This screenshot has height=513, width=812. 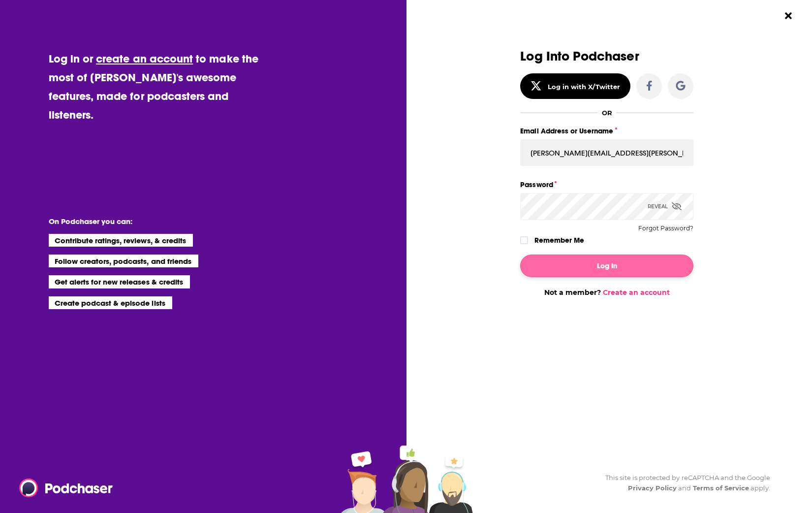 What do you see at coordinates (121, 240) in the screenshot?
I see `li: Contribute ratings, reviews, & credits` at bounding box center [121, 240].